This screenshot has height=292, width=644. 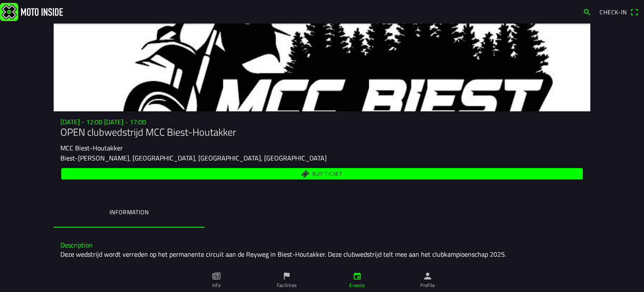 What do you see at coordinates (287, 285) in the screenshot?
I see `ion-label: Facilities` at bounding box center [287, 285].